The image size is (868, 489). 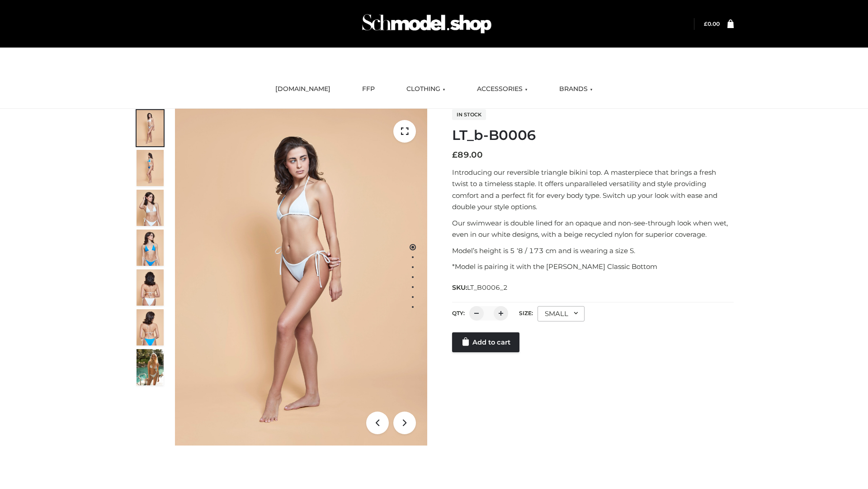 What do you see at coordinates (503, 89) in the screenshot?
I see `a: ACCESSORIES` at bounding box center [503, 89].